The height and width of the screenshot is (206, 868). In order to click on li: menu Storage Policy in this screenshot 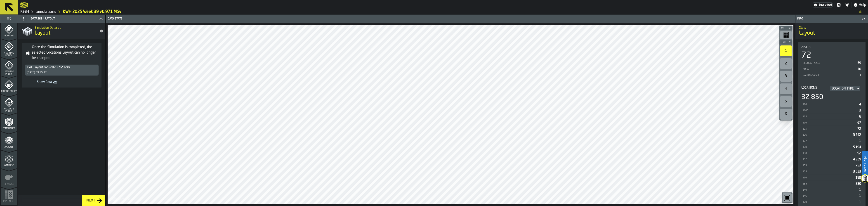, I will do `click(9, 67)`.